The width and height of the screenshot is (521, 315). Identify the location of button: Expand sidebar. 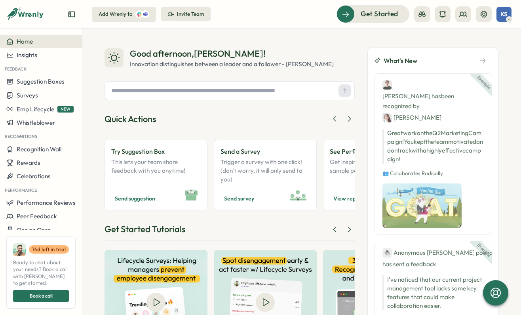
(72, 14).